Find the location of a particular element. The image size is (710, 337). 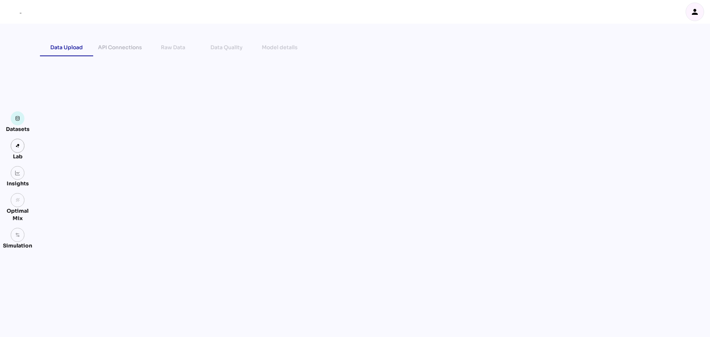

div: Datasets is located at coordinates (18, 129).